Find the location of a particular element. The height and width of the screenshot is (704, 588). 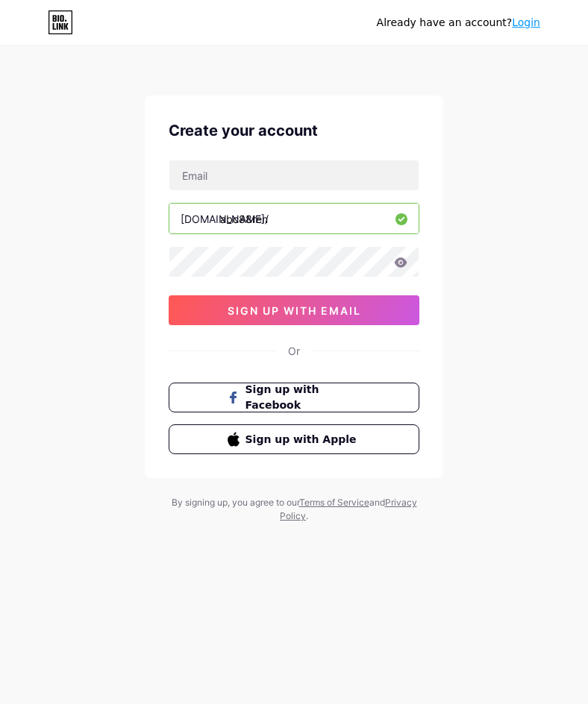

div: By signing up, you agree to our and . is located at coordinates (294, 510).